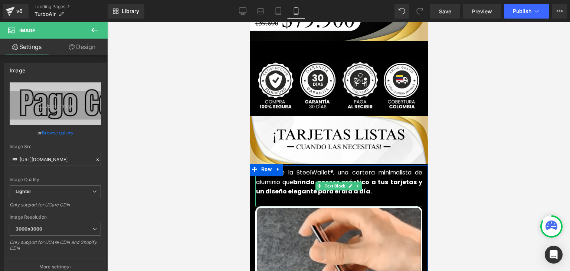 The image size is (570, 271). What do you see at coordinates (45, 14) in the screenshot?
I see `span: TurboAir` at bounding box center [45, 14].